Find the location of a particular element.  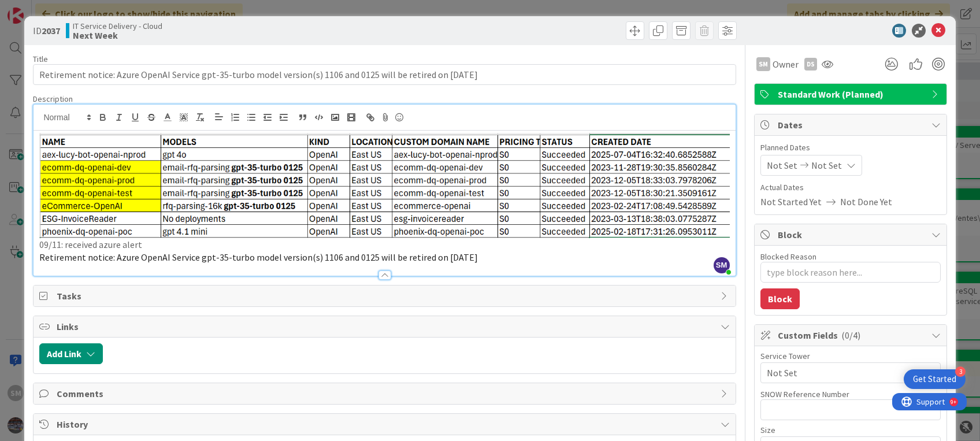

div: 3 is located at coordinates (961, 372).